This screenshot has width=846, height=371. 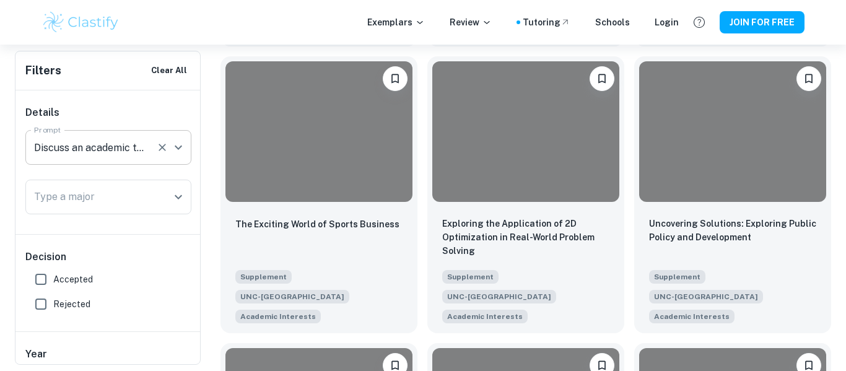 What do you see at coordinates (526, 237) in the screenshot?
I see `p: Exploring the Application of 2D Optimization in Real-World Problem Solving` at bounding box center [526, 237].